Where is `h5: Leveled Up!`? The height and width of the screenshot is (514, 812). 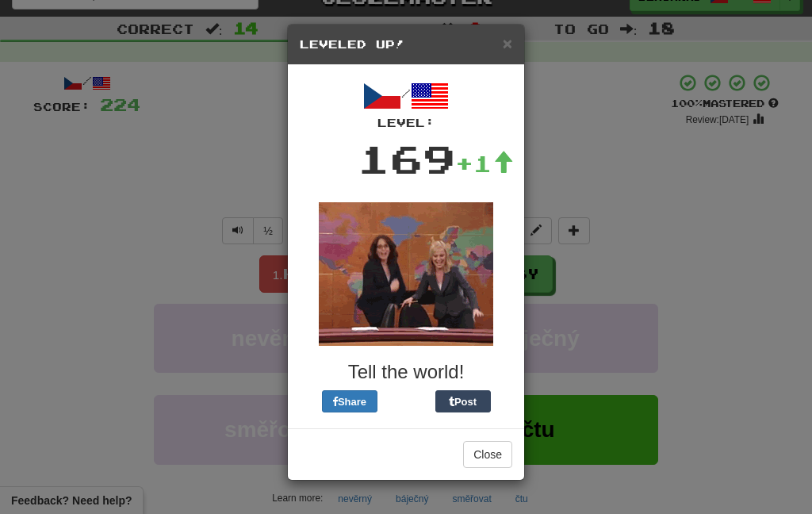
h5: Leveled Up! is located at coordinates (406, 44).